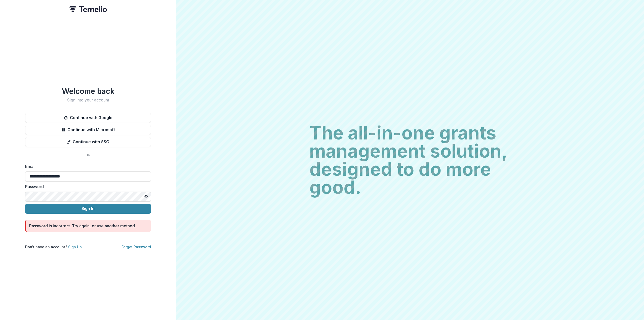 This screenshot has height=320, width=644. What do you see at coordinates (88, 9) in the screenshot?
I see `img: Temelio` at bounding box center [88, 9].